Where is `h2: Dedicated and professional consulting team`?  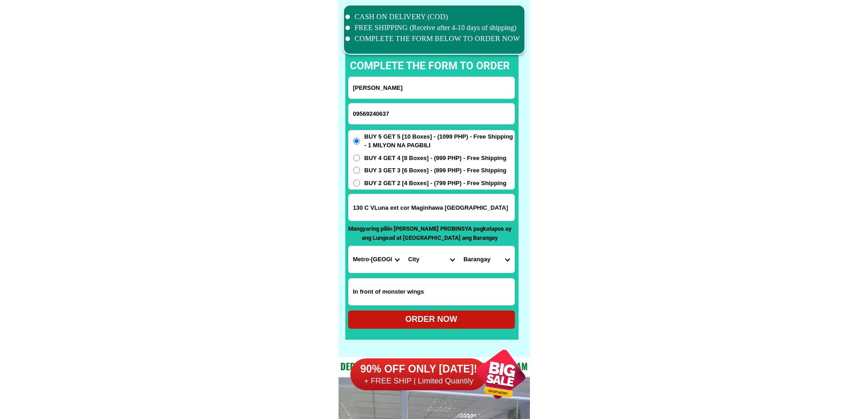
h2: Dedicated and professional consulting team is located at coordinates (434, 366).